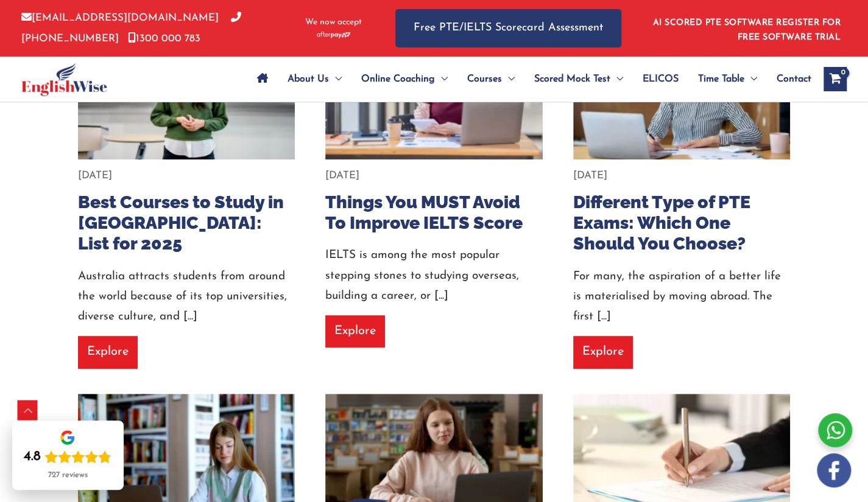 This screenshot has width=868, height=502. I want to click on span: Online Coaching, so click(398, 79).